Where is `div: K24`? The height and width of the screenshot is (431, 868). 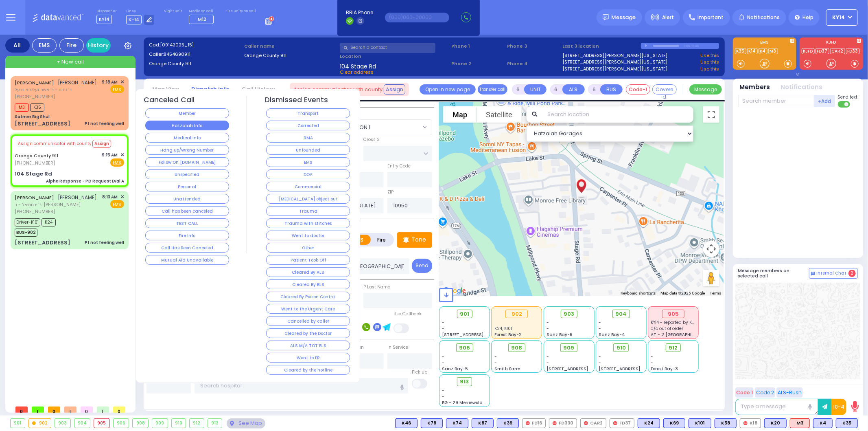 div: K24 is located at coordinates (649, 423).